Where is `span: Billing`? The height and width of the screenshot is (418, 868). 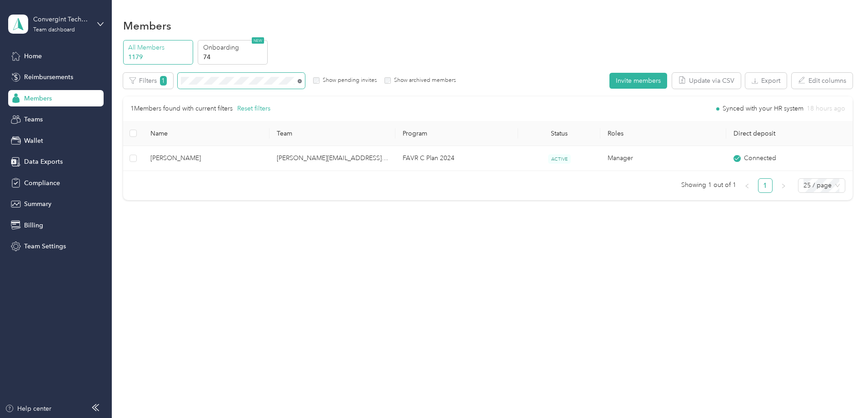
span: Billing is located at coordinates (34, 225).